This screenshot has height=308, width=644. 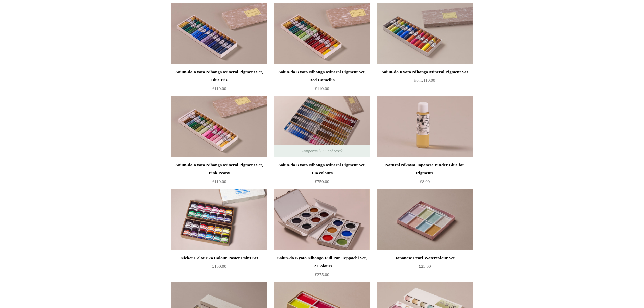 What do you see at coordinates (322, 127) in the screenshot?
I see `img: Saiun-do Kyoto Nihonga Mineral Pigment Set, 104 colours` at bounding box center [322, 127].